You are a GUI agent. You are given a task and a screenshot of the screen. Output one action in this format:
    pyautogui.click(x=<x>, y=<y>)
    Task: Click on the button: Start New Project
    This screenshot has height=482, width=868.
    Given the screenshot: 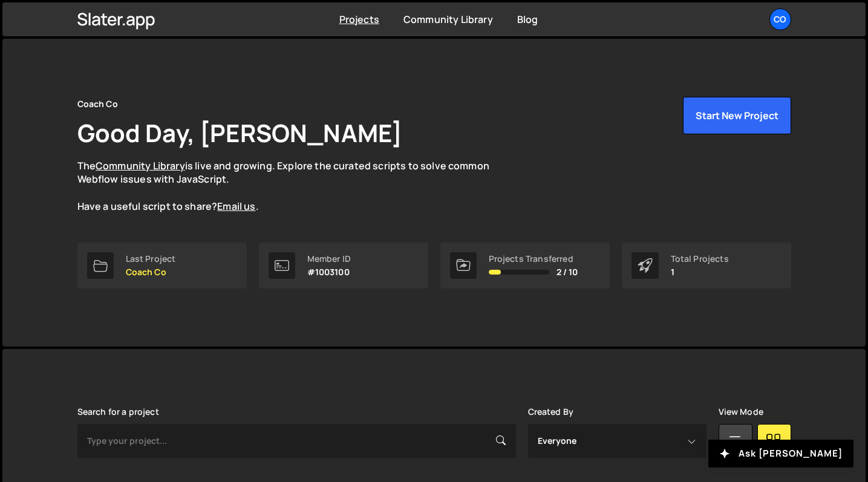 What is the action you would take?
    pyautogui.click(x=736, y=115)
    